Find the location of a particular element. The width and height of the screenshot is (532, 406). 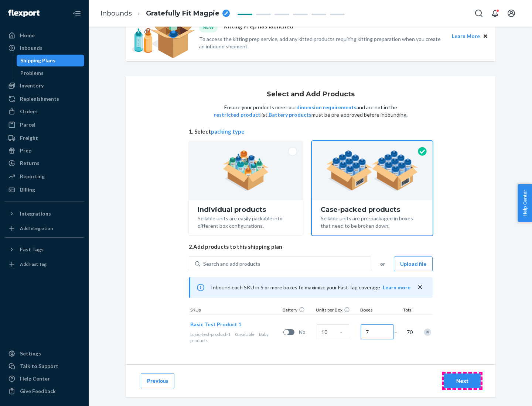

button: Fast Tags is located at coordinates (44, 249).